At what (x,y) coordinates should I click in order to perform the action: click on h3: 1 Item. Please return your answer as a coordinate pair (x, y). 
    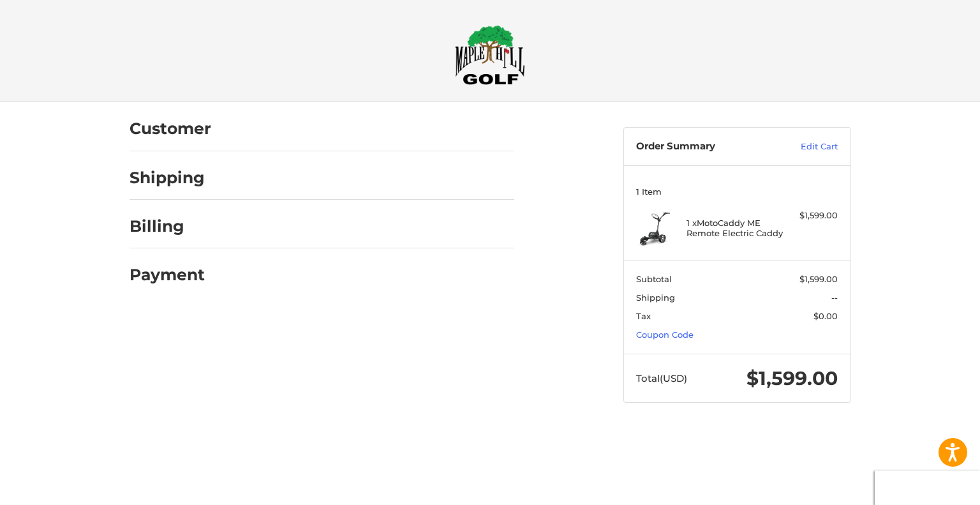
    Looking at the image, I should click on (737, 192).